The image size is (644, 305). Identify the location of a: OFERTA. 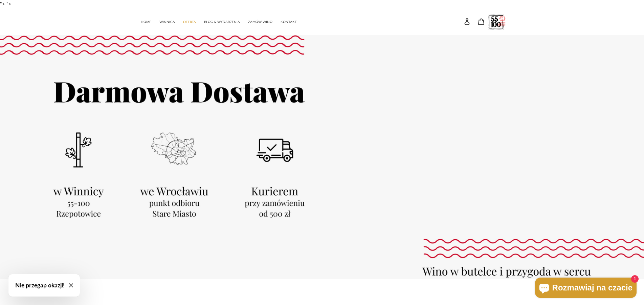
(189, 21).